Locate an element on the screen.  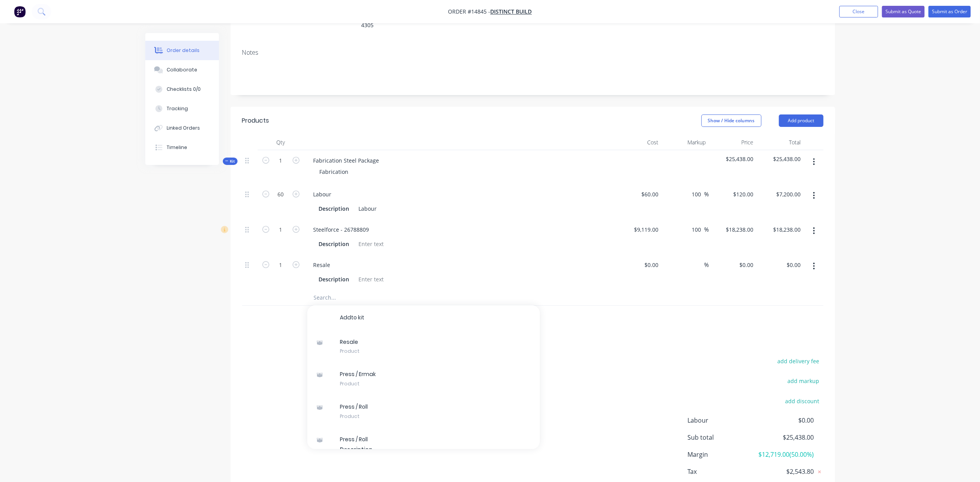
div: Products is located at coordinates (256, 121).